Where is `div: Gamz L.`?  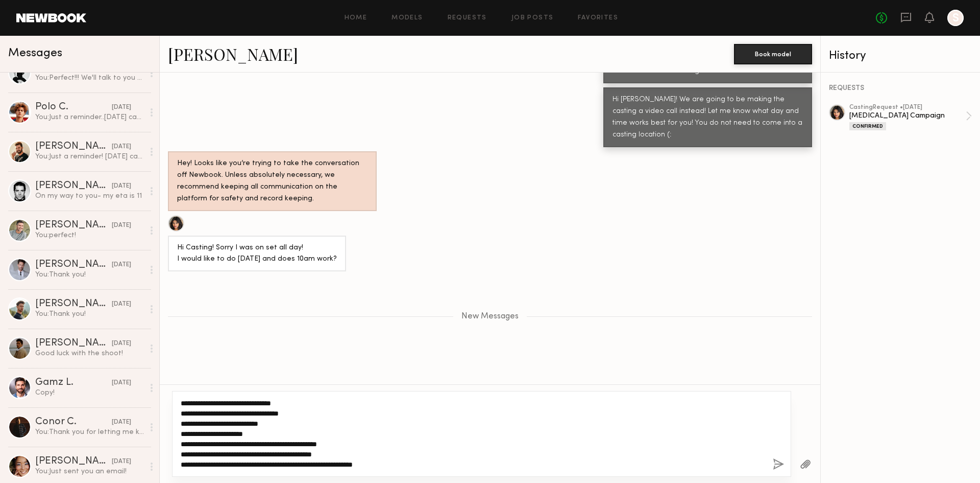
div: Gamz L. is located at coordinates (73, 383).